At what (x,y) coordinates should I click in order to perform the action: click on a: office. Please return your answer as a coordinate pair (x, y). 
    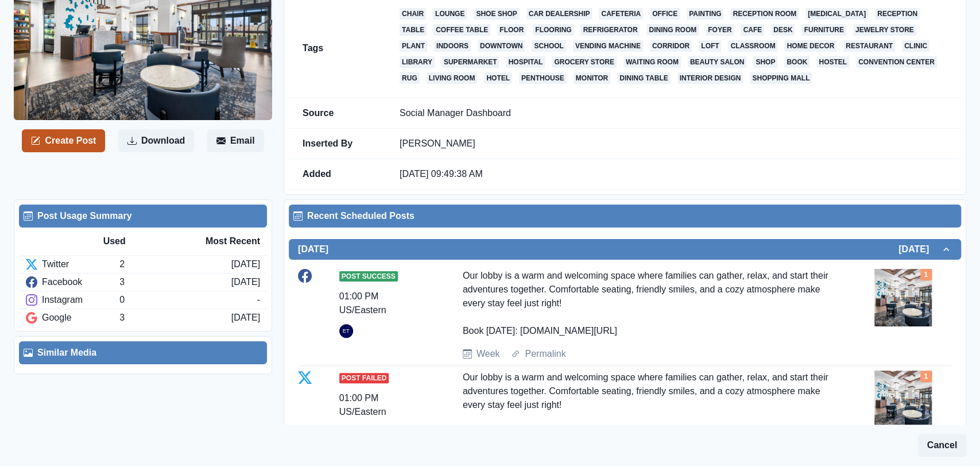
    Looking at the image, I should click on (665, 14).